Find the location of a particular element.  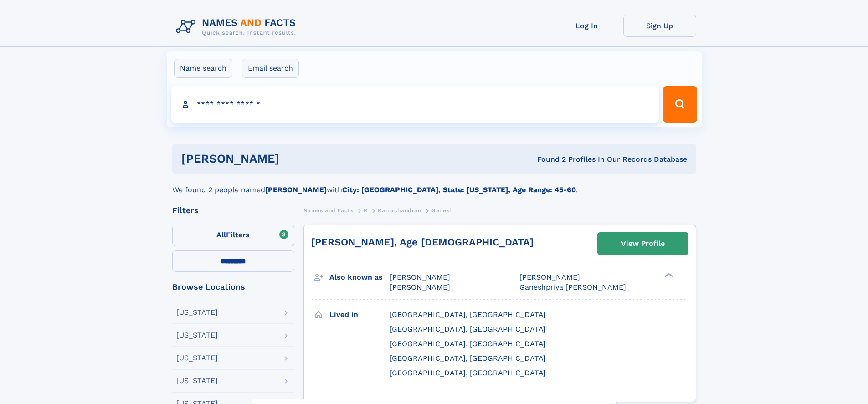

div: View Profile is located at coordinates (643, 244).